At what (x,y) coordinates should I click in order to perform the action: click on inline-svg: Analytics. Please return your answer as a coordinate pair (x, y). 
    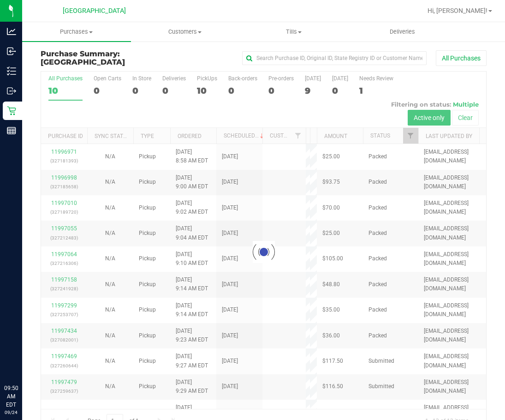
    Looking at the image, I should click on (12, 32).